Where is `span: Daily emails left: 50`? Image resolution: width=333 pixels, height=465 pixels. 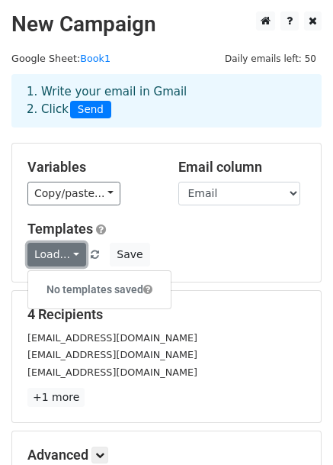
span: Daily emails left: 50 is located at coordinates (271, 59).